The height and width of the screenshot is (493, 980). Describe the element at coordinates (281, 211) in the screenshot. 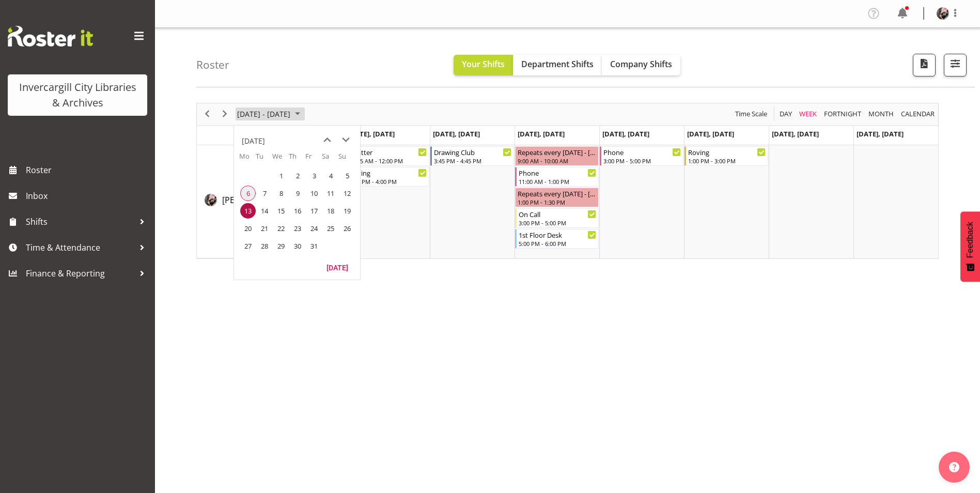

I see `span: Wednesday, October 15, 2025` at that location.